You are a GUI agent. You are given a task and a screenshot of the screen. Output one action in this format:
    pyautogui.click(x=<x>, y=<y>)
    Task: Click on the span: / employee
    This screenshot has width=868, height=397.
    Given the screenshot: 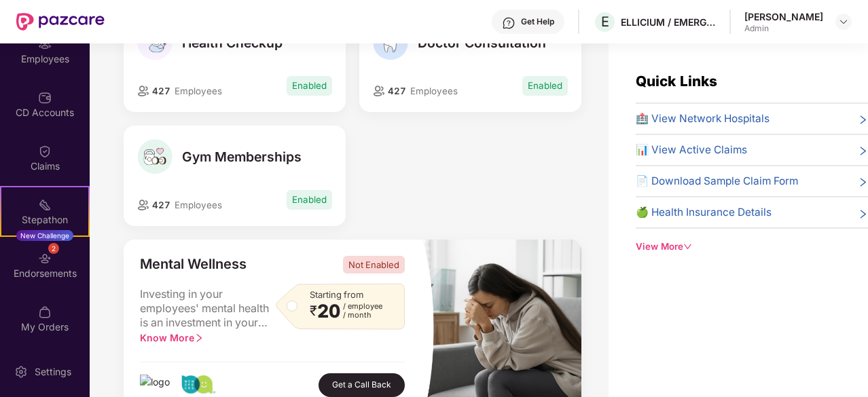 What is the action you would take?
    pyautogui.click(x=363, y=306)
    